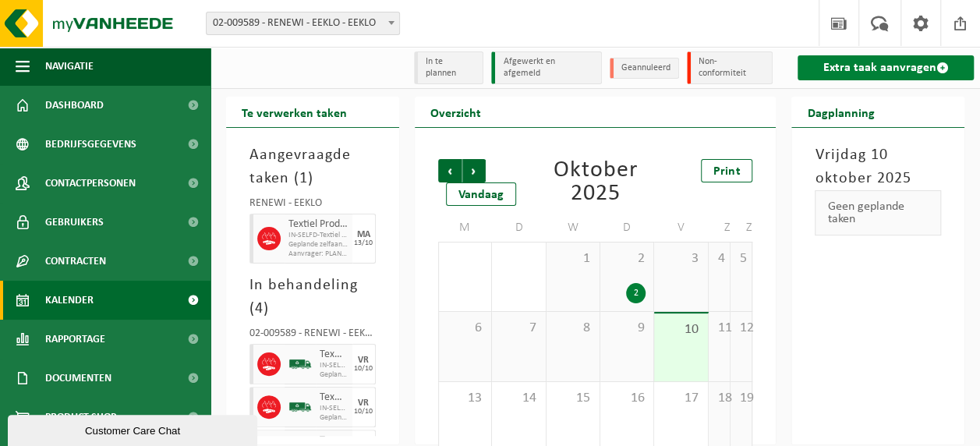 The image size is (980, 446). Describe the element at coordinates (730, 68) in the screenshot. I see `li: Non-conformiteit` at that location.